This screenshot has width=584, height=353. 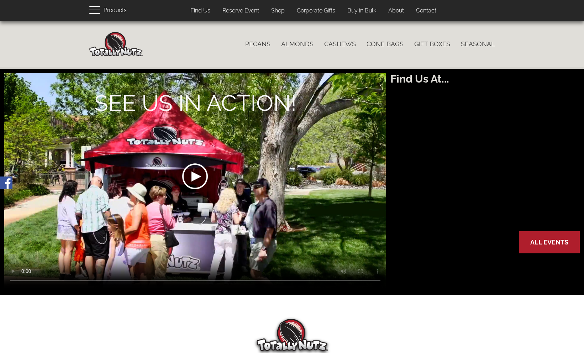 What do you see at coordinates (292, 335) in the screenshot?
I see `a: Totally Nutz Logo` at bounding box center [292, 335].